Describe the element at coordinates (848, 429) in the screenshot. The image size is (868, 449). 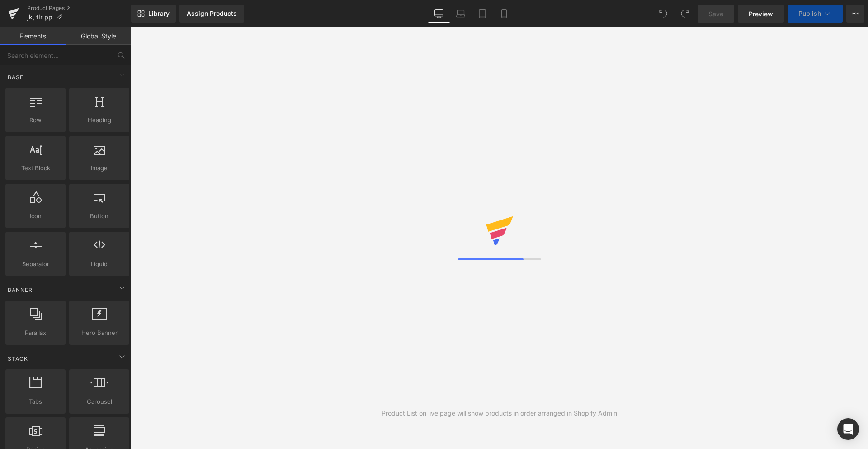
I see `div: Open Intercom Messenger` at that location.